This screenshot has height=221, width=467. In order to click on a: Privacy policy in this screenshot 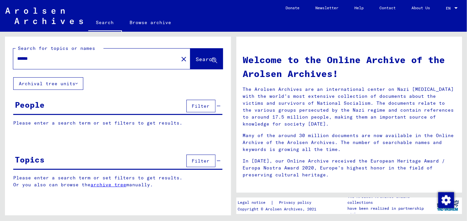, I will do `click(296, 203)`.